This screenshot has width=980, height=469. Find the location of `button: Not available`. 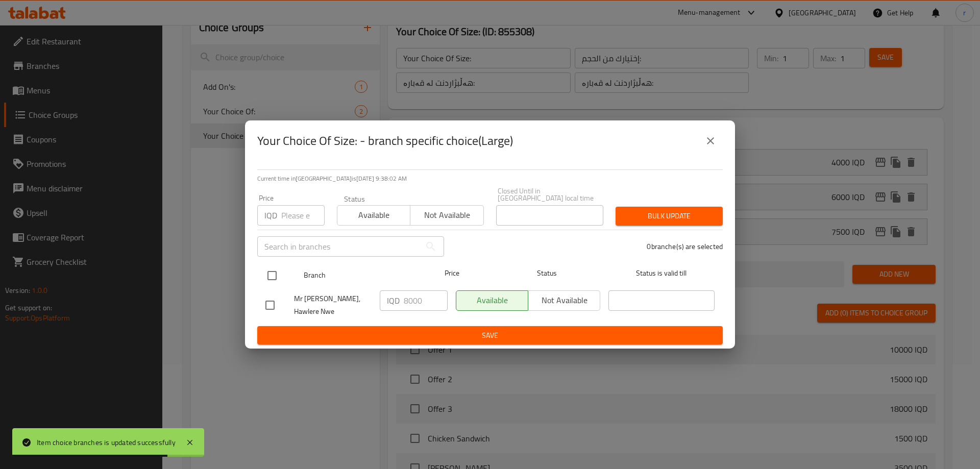

button: Not available is located at coordinates (447, 215).